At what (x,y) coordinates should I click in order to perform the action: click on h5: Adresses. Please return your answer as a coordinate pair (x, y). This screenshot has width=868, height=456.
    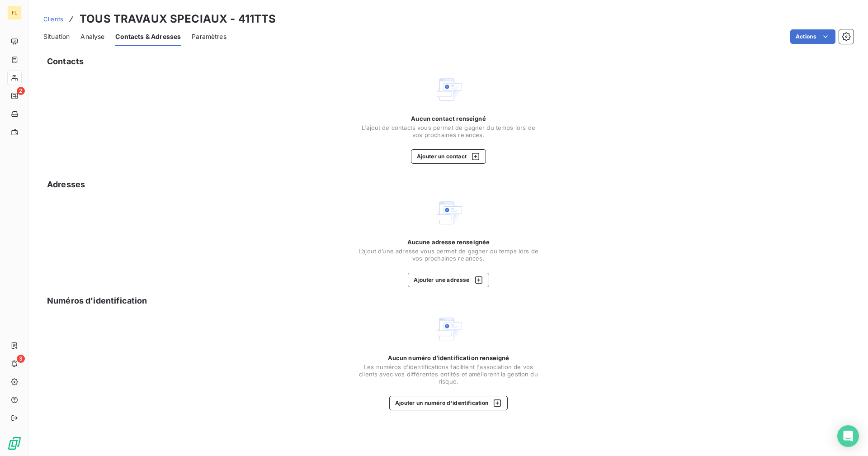
    Looking at the image, I should click on (66, 185).